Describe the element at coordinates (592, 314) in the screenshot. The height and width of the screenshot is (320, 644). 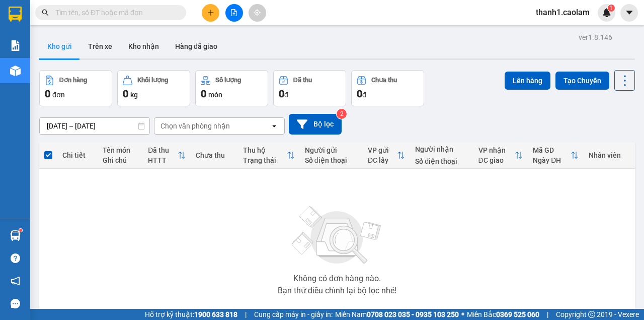
I see `span: copyright` at that location.